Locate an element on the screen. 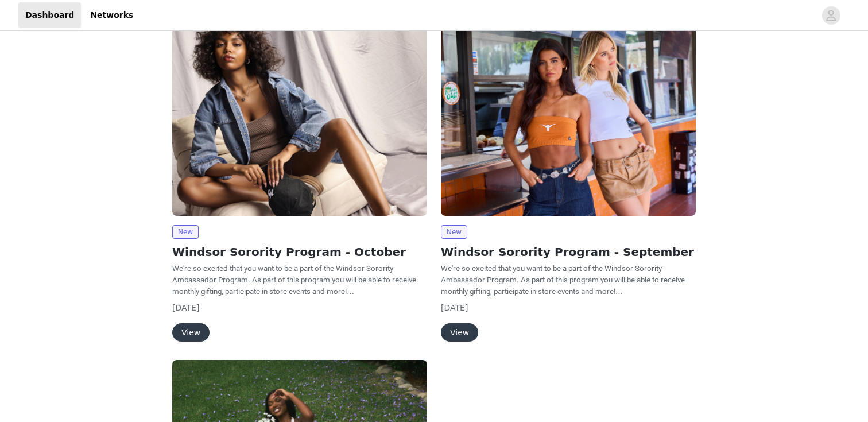  h2: Windsor Sorority Program - September is located at coordinates (568, 252).